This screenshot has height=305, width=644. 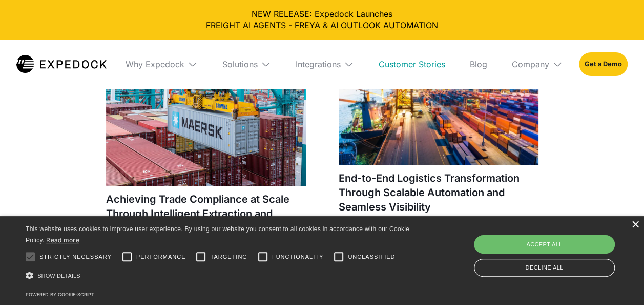 What do you see at coordinates (438, 192) in the screenshot?
I see `h1: End-to-End Logistics Transformation Through Scalable Automation and Seamless Visibility` at bounding box center [438, 192].